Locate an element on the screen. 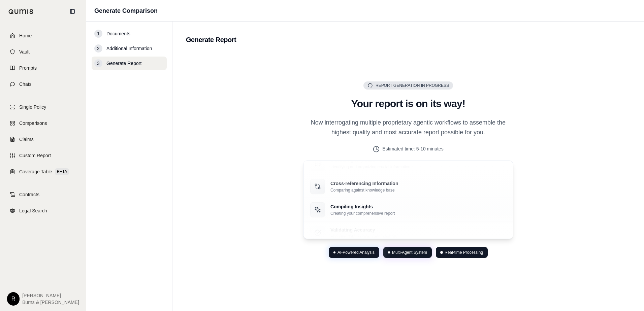 This screenshot has width=644, height=311. button: Collapse sidebar is located at coordinates (72, 11).